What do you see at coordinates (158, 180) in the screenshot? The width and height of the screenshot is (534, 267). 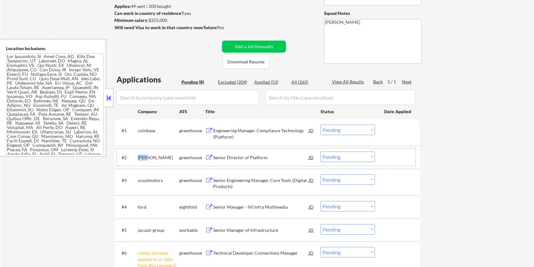 I see `div: scoutmotors` at bounding box center [158, 180].